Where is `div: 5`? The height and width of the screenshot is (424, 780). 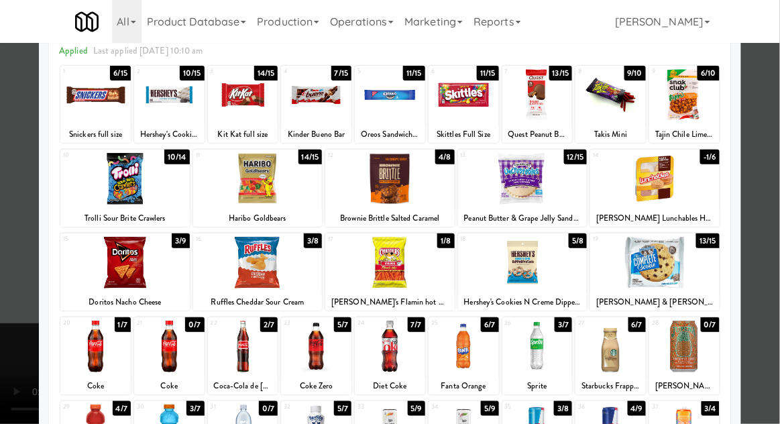
div: 5 is located at coordinates (373, 71).